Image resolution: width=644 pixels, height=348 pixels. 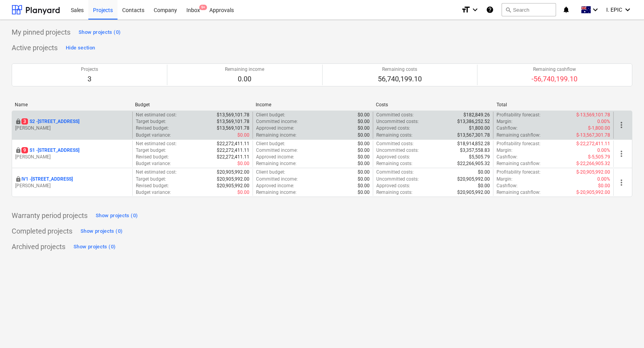 I want to click on p: $-5,505.79, so click(x=599, y=157).